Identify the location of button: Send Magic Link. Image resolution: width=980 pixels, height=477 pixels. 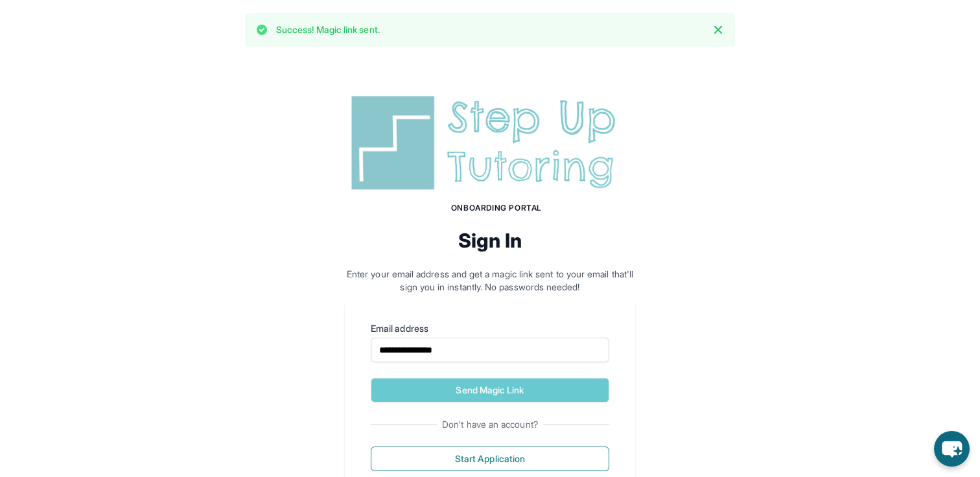
(490, 390).